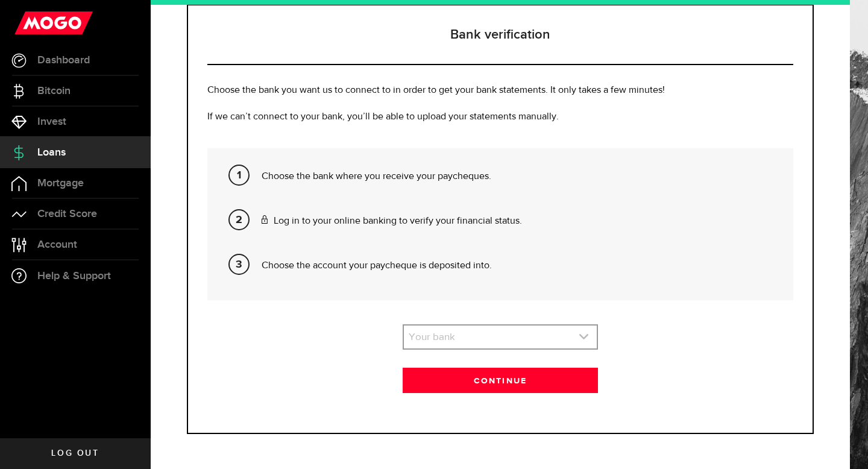 The height and width of the screenshot is (469, 868). What do you see at coordinates (57, 245) in the screenshot?
I see `span: Account` at bounding box center [57, 245].